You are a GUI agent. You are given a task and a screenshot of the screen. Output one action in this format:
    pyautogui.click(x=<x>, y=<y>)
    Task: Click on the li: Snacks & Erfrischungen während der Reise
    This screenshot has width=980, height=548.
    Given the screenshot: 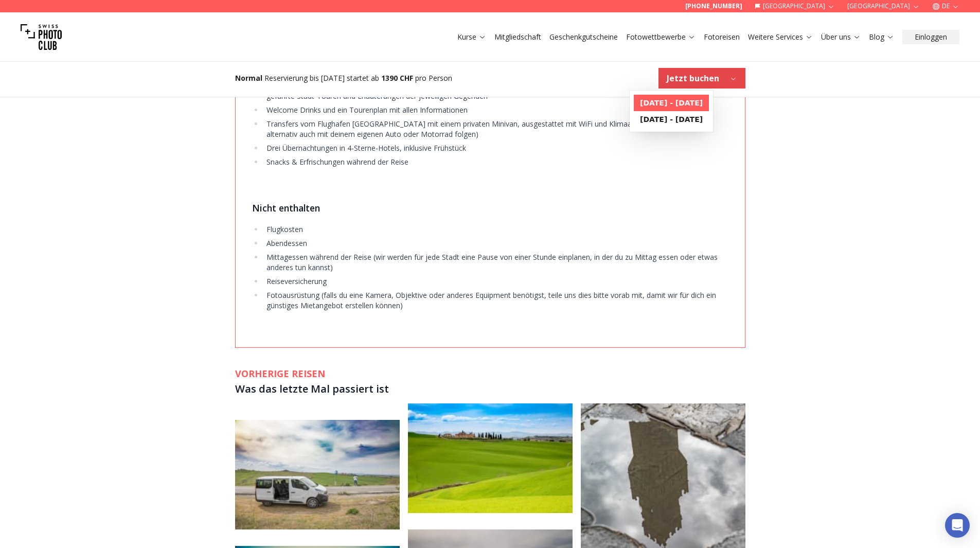 What is the action you would take?
    pyautogui.click(x=495, y=162)
    